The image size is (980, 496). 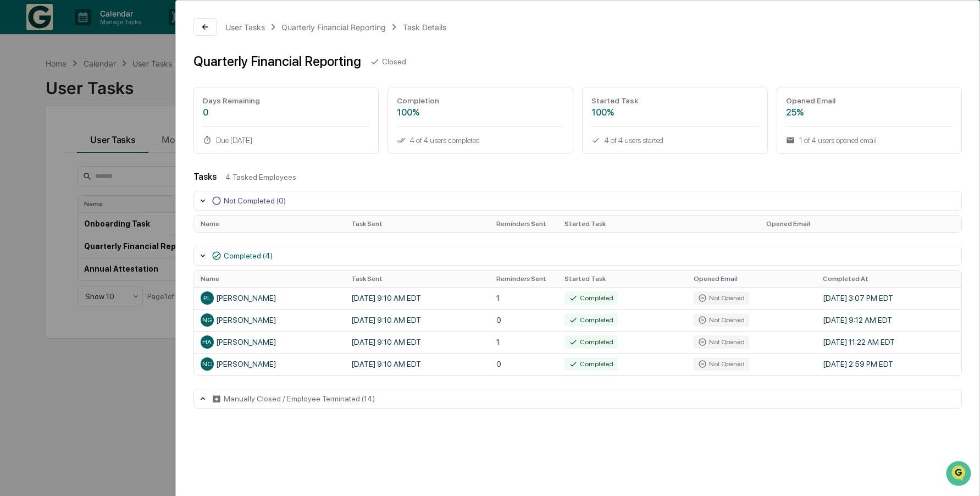 What do you see at coordinates (106, 32) in the screenshot?
I see `p: How can we help?` at bounding box center [106, 32].